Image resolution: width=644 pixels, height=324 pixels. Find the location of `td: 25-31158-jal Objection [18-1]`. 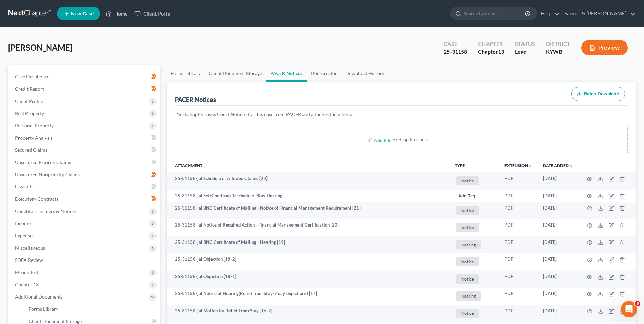

td: 25-31158-jal Objection [18-1] is located at coordinates (308, 279).